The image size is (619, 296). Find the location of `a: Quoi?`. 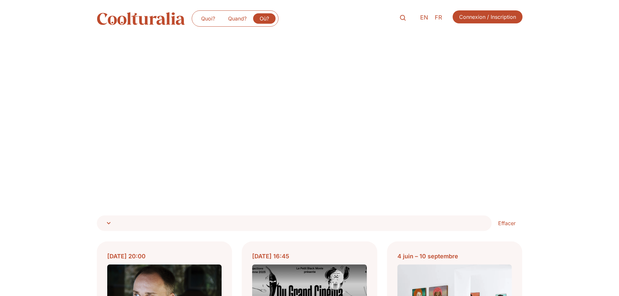

a: Quoi? is located at coordinates (208, 19).